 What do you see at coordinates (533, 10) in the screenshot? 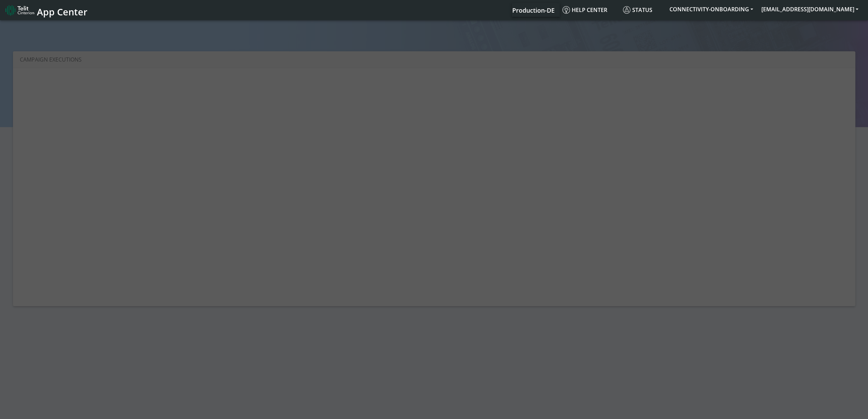
I see `span: Production-DE` at bounding box center [533, 10].